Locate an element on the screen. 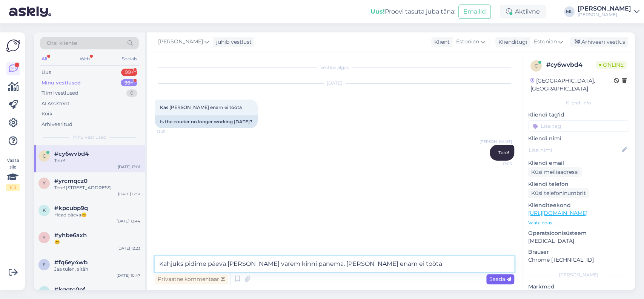 This screenshot has height=299, width=644. span: #yhbe6axh is located at coordinates (71, 236).